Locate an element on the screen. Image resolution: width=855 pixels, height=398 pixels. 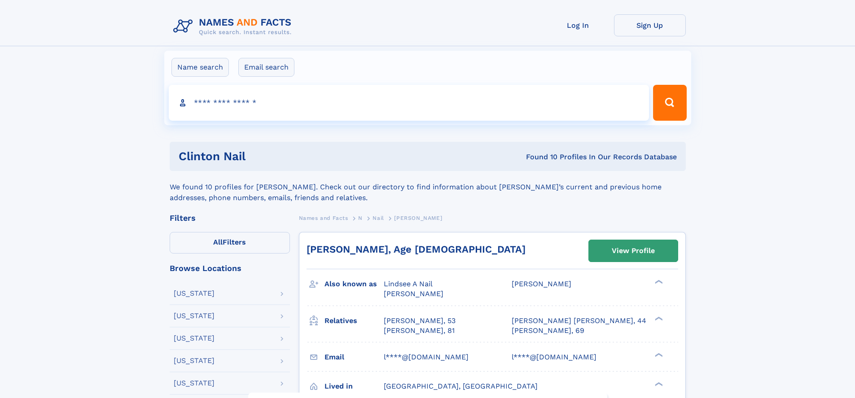
span: Nail is located at coordinates (378, 218).